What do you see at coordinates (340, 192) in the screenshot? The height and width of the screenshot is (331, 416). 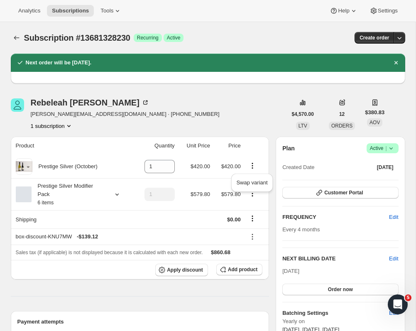 I see `button: Customer Portal` at bounding box center [340, 192].